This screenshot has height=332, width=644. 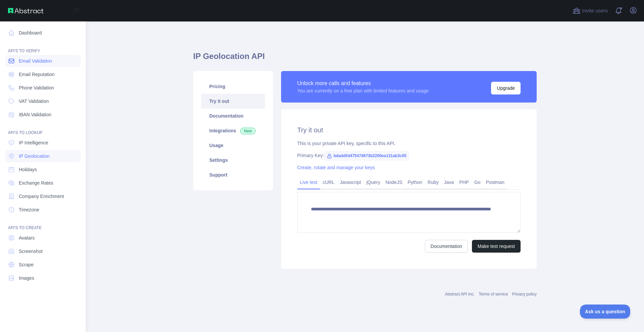 What do you see at coordinates (233, 145) in the screenshot?
I see `a: Usage` at bounding box center [233, 145].